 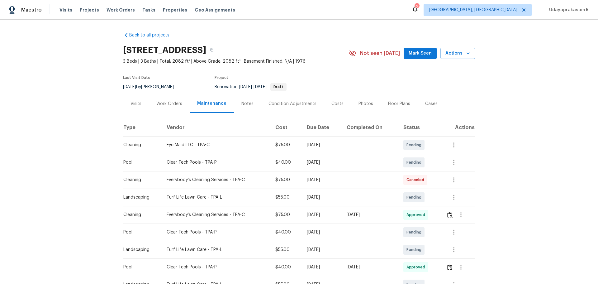 I want to click on div: 2, so click(x=417, y=7).